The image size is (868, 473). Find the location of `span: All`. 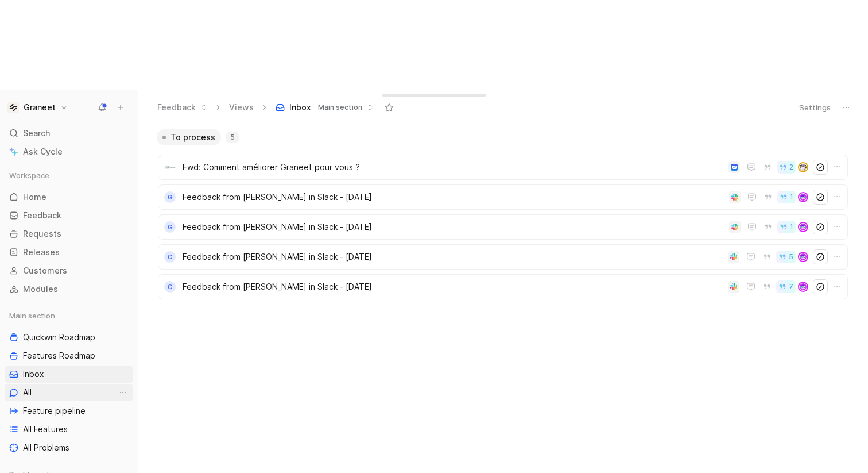

span: All is located at coordinates (27, 392).